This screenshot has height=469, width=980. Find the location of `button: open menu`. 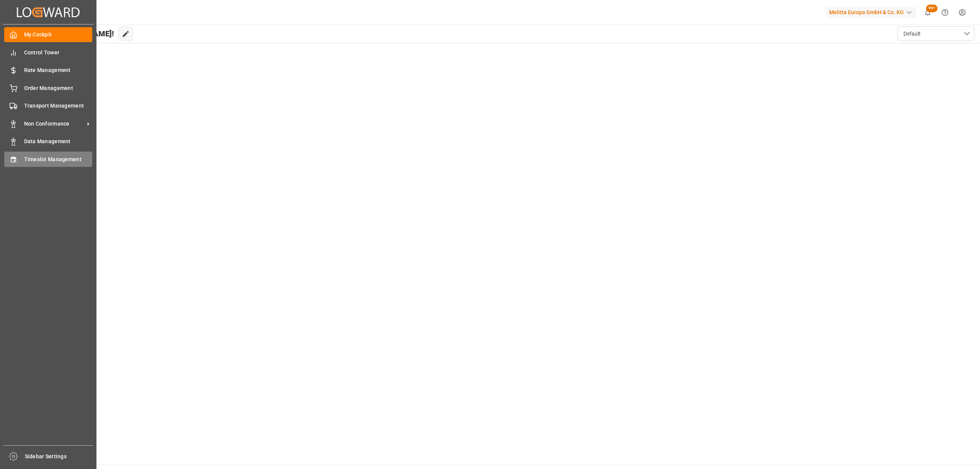

button: open menu is located at coordinates (936, 34).